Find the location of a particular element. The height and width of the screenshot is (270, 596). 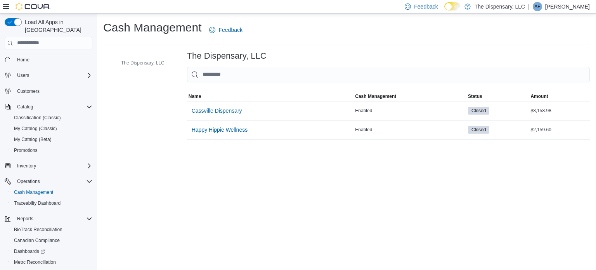

button: Canadian Compliance is located at coordinates (52, 240).